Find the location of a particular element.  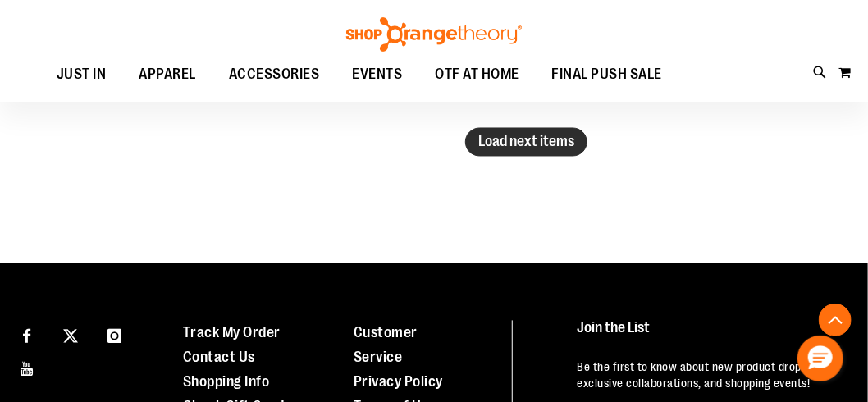

button: Hello, have a question? Let’s chat. is located at coordinates (820, 359).